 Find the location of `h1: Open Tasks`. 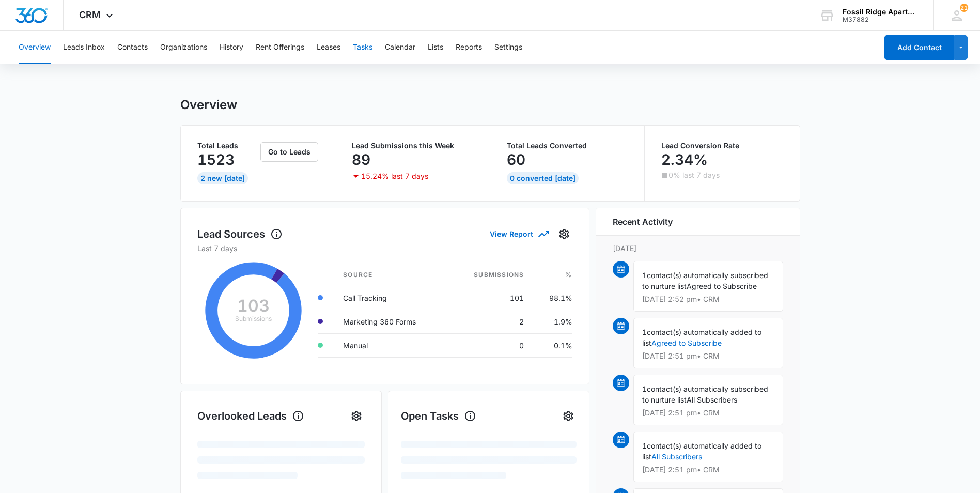

h1: Open Tasks is located at coordinates (438, 416).